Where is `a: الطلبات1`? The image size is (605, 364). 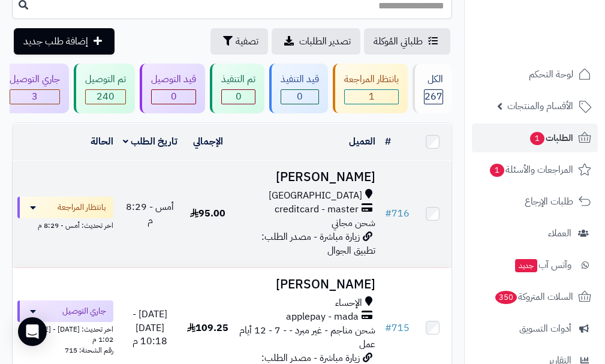
a: الطلبات1 is located at coordinates (535, 138).